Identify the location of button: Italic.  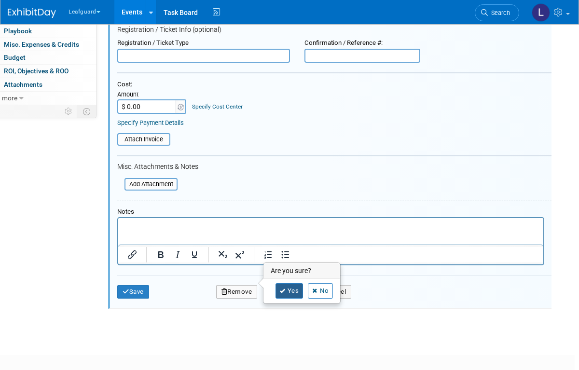
(178, 255).